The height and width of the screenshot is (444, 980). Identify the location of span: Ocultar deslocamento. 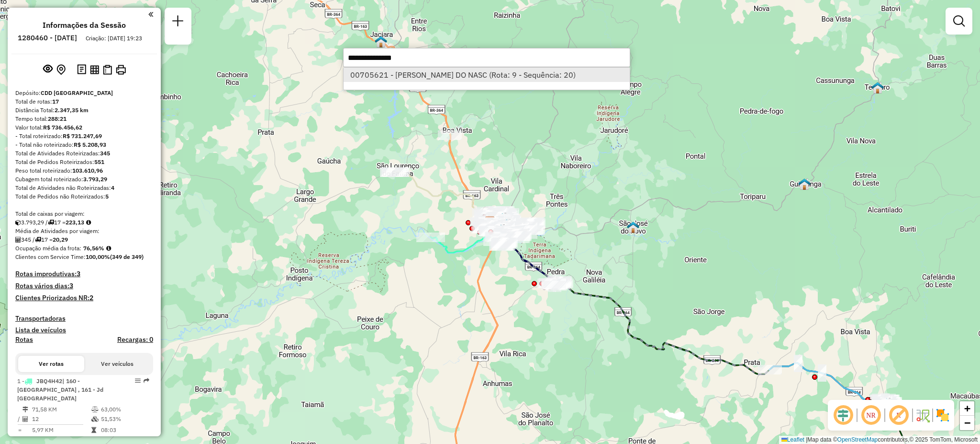
(843, 415).